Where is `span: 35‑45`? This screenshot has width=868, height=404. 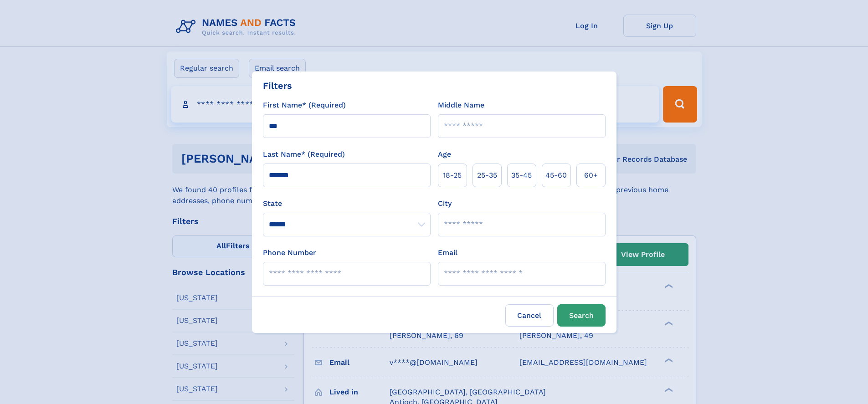 span: 35‑45 is located at coordinates (521, 175).